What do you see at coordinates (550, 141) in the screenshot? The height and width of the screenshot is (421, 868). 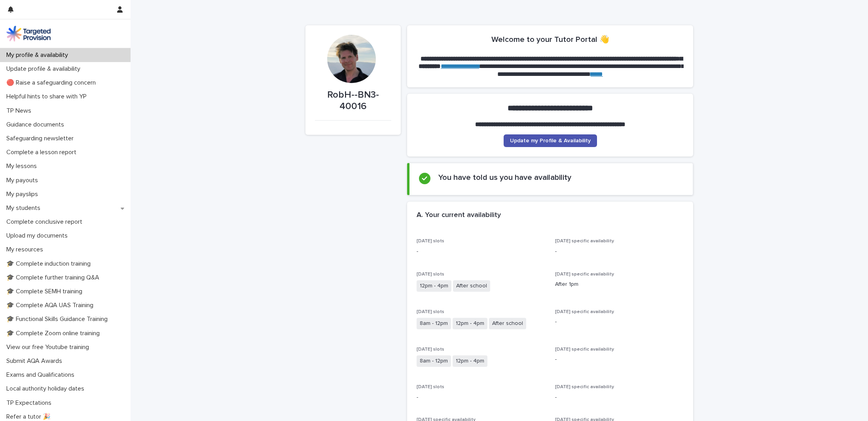 I see `a: Update my Profile & Availability` at bounding box center [550, 141].